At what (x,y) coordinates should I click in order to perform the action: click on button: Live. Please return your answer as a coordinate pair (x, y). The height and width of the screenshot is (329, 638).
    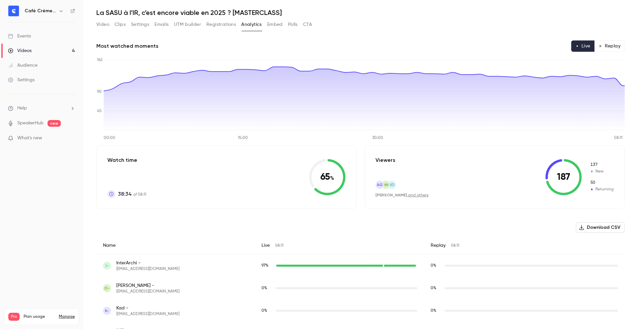
    Looking at the image, I should click on (582, 46).